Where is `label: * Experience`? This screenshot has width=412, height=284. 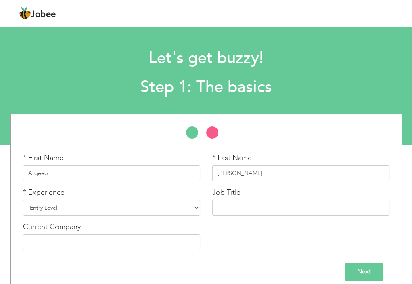
label: * Experience is located at coordinates (44, 193).